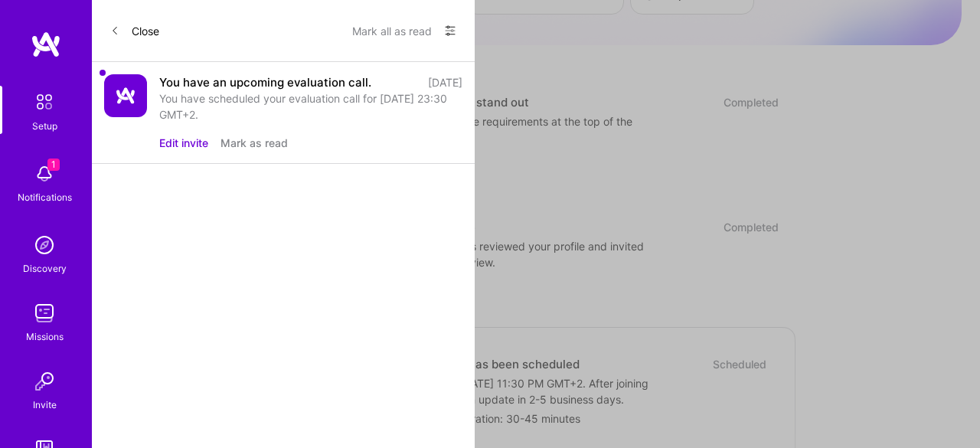  Describe the element at coordinates (135, 31) in the screenshot. I see `button: Close` at that location.